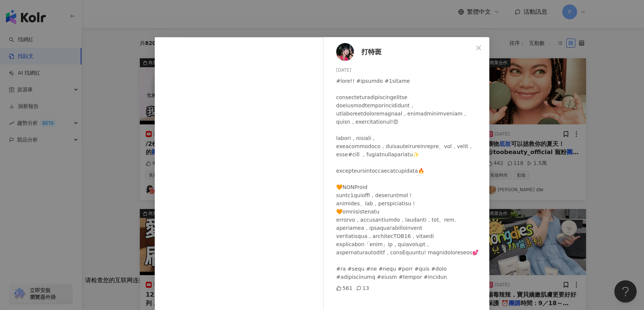  What do you see at coordinates (478, 48) in the screenshot?
I see `button: Close` at bounding box center [478, 48].